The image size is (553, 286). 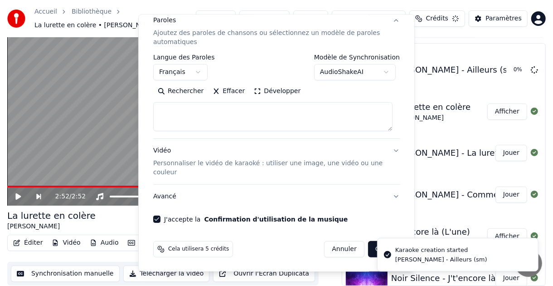 I want to click on label: J'accepte la, so click(x=256, y=219).